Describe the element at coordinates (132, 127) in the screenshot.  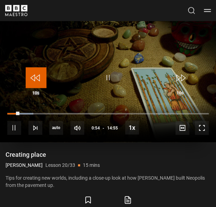
I see `button: Playback Rate` at that location.